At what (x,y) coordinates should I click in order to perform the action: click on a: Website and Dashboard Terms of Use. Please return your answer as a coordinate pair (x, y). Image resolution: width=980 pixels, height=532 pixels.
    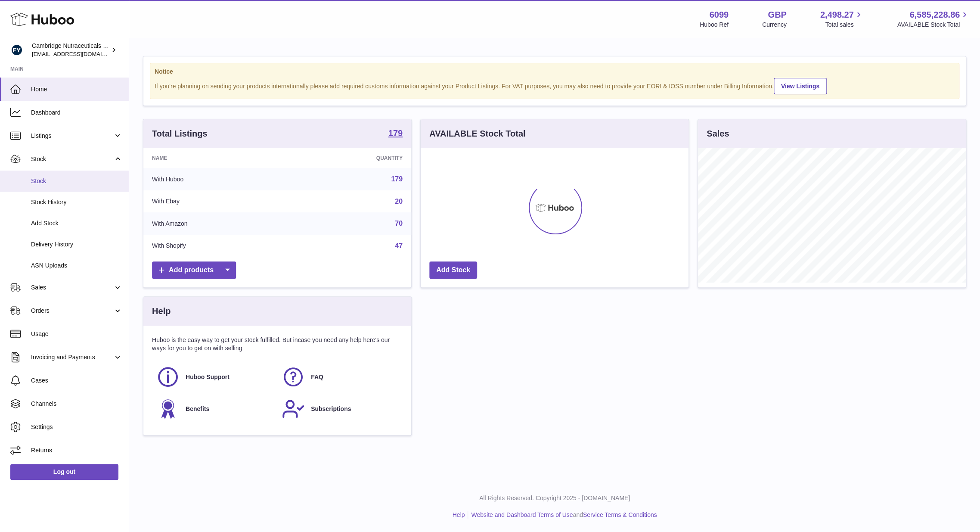
    Looking at the image, I should click on (521, 514).